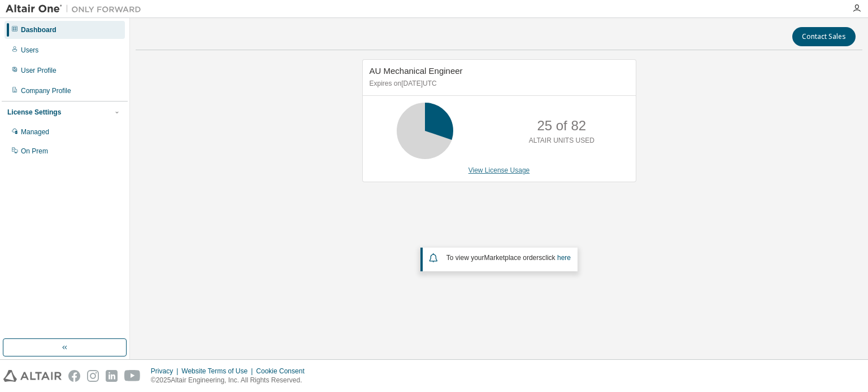 Image resolution: width=868 pixels, height=392 pixels. Describe the element at coordinates (93, 376) in the screenshot. I see `img: instagram.svg` at that location.